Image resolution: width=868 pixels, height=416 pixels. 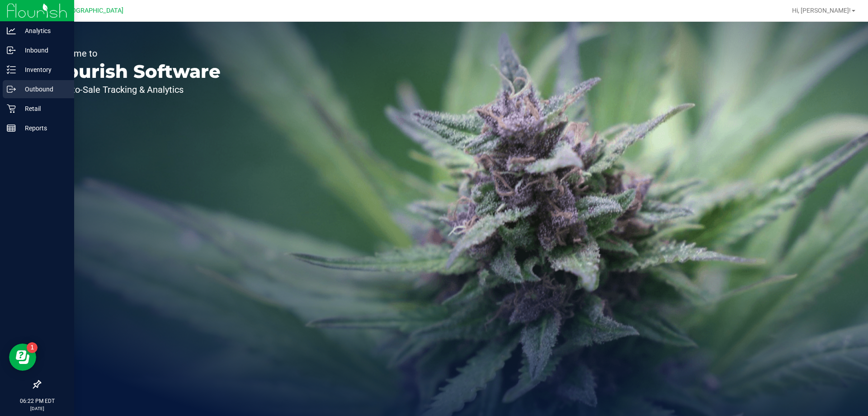 I want to click on p: Outbound, so click(x=43, y=89).